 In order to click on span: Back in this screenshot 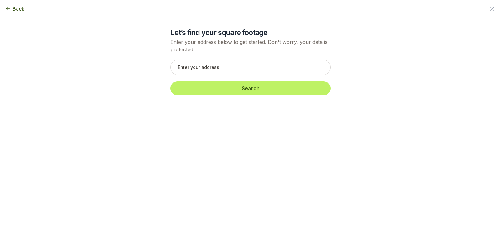, I will do `click(18, 9)`.